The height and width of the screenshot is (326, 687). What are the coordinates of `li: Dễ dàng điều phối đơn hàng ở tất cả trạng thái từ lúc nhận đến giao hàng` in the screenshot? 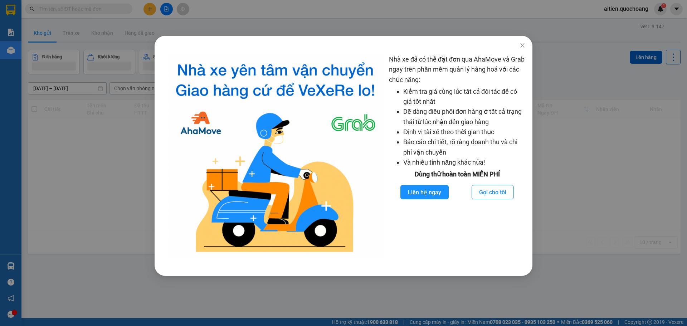 It's located at (464, 117).